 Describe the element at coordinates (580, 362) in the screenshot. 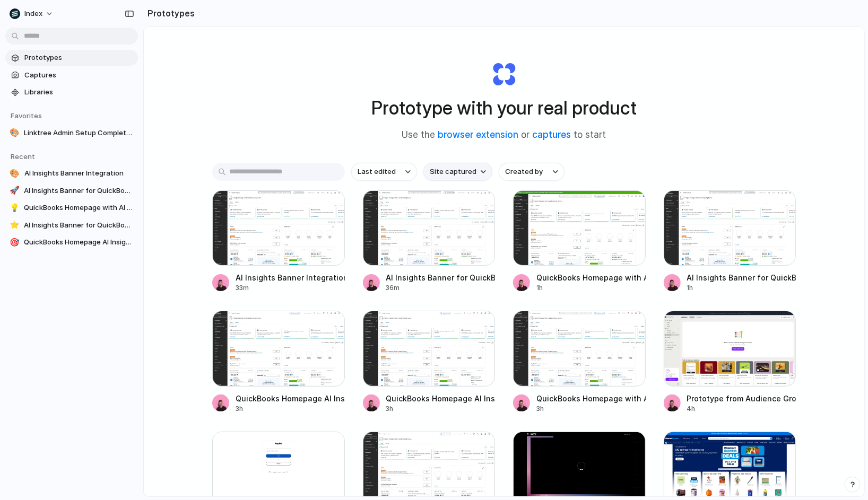

I see `a: QuickBooks Homepage with AI Insights BannerQuickBooks Homepage with AI Insights Banner3h` at that location.